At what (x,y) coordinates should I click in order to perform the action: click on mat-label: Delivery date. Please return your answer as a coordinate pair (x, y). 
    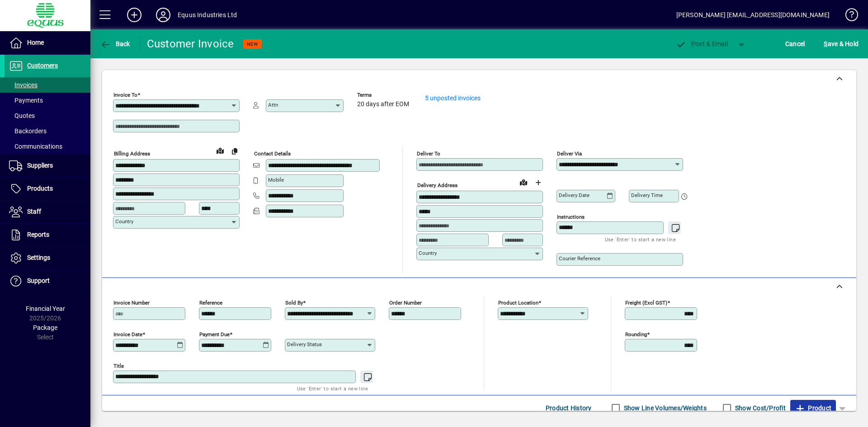
    Looking at the image, I should click on (574, 195).